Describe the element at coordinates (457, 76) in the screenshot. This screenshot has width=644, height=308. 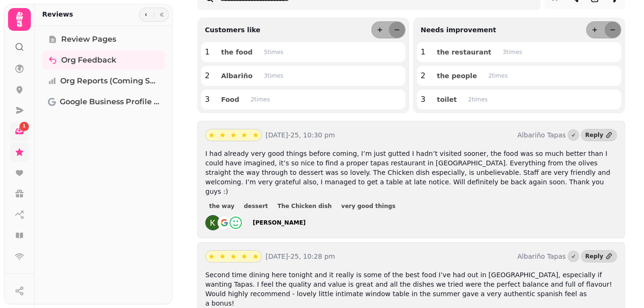
I see `button: the people` at that location.